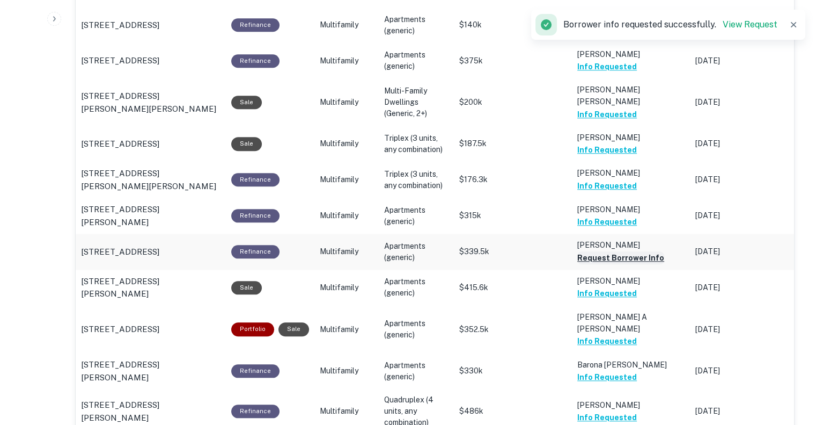  Describe the element at coordinates (621, 258) in the screenshot. I see `button: Request Borrower Info` at that location.